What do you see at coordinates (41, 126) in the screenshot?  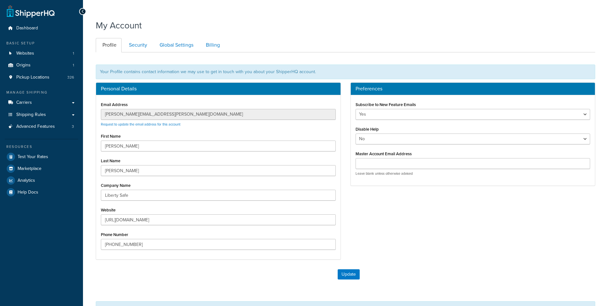 I see `li: Advanced Features` at bounding box center [41, 126].